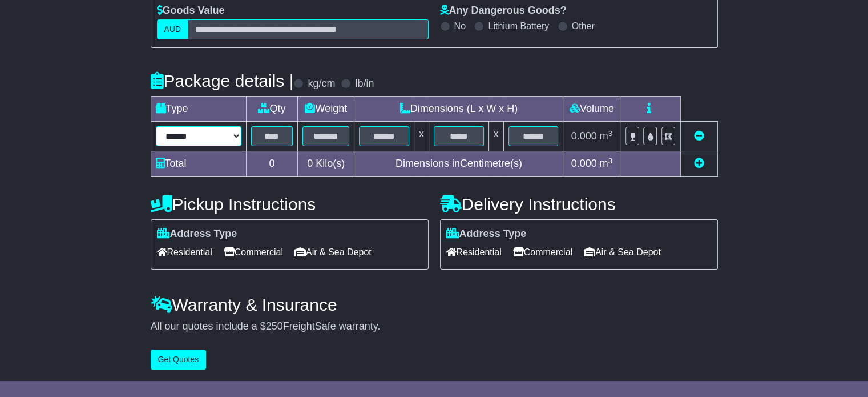  Describe the element at coordinates (198, 164) in the screenshot. I see `td: Total` at that location.